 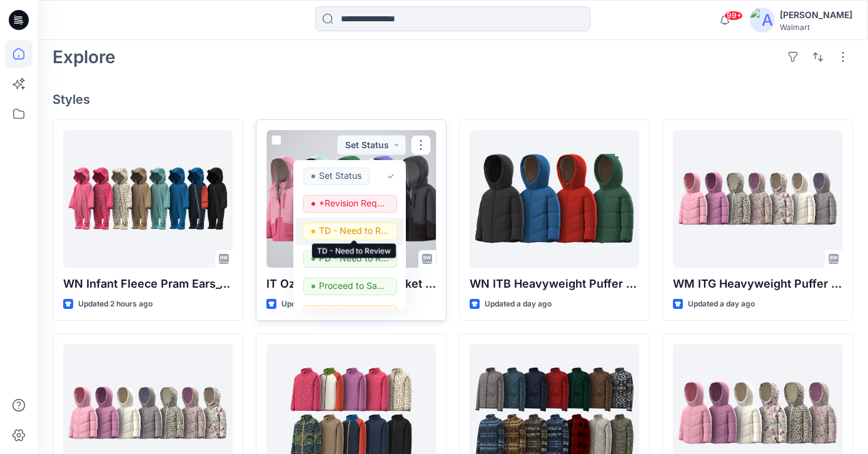 I want to click on p: TD - Need to Review, so click(x=354, y=231).